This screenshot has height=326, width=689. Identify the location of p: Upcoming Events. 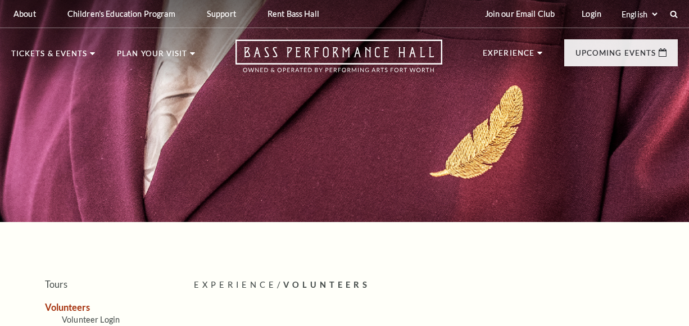
(615, 56).